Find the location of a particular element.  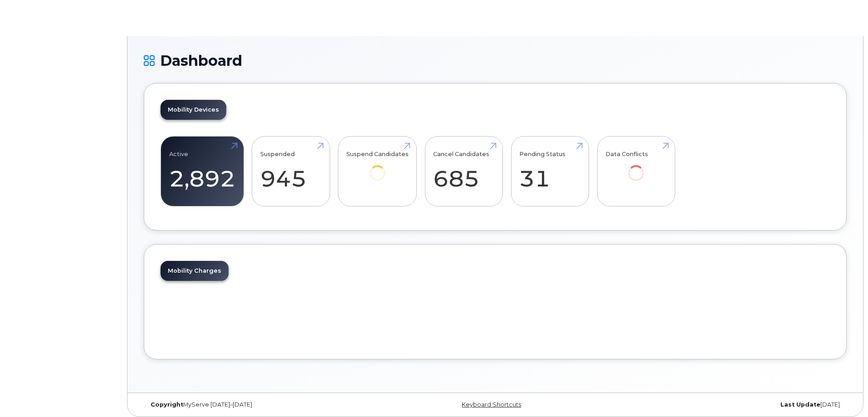

a: Suspended 945 is located at coordinates (291, 171).